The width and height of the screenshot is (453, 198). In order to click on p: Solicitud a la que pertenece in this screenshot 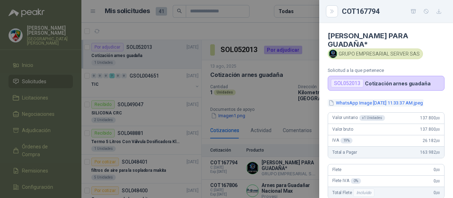, I will do `click(386, 70)`.